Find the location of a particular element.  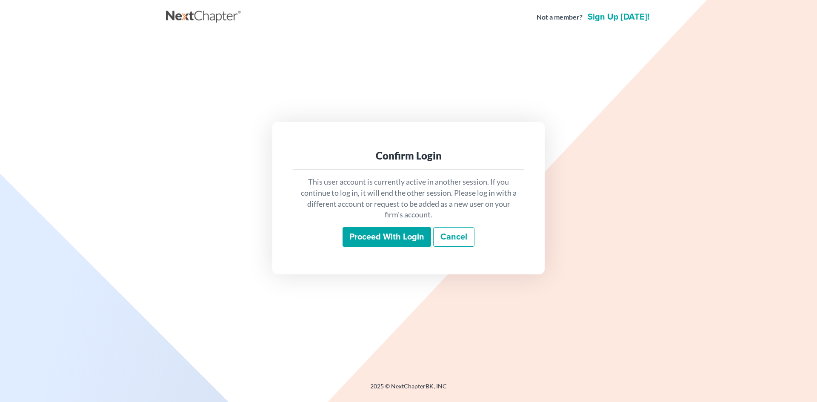

strong: Not a member? is located at coordinates (560, 17).